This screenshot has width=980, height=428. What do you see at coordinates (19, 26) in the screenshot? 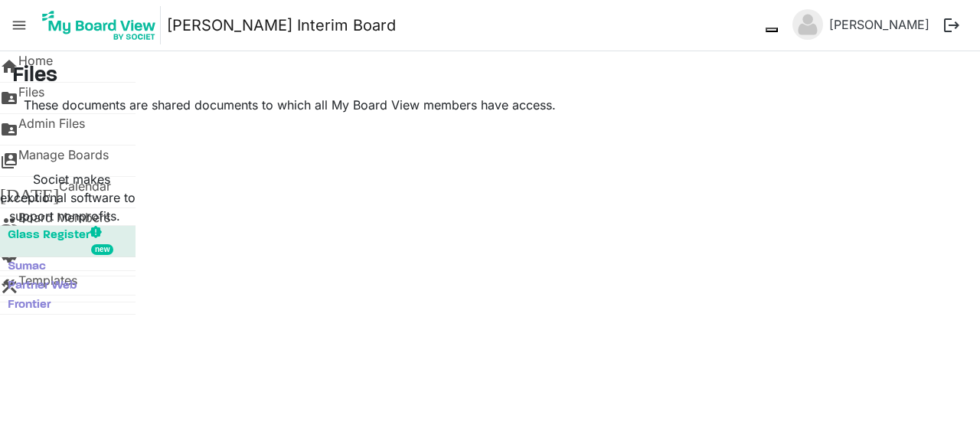
I see `span: menu` at bounding box center [19, 26].